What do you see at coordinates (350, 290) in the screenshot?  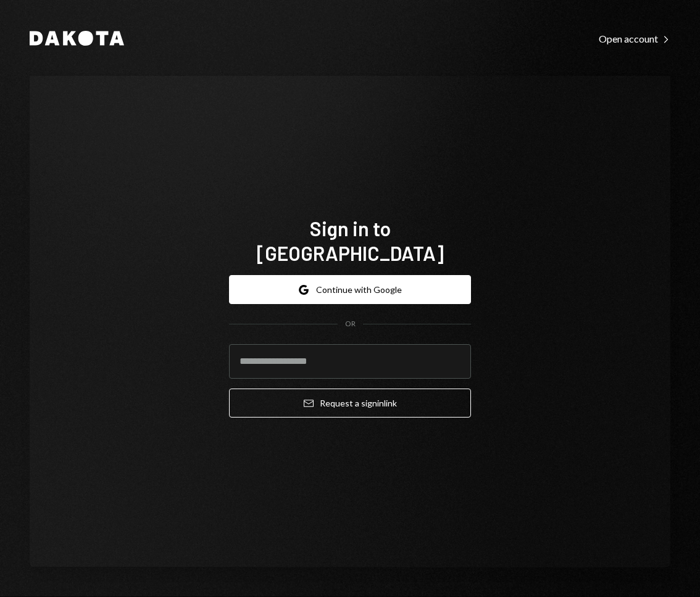 I see `button: Continue with Google` at bounding box center [350, 290].